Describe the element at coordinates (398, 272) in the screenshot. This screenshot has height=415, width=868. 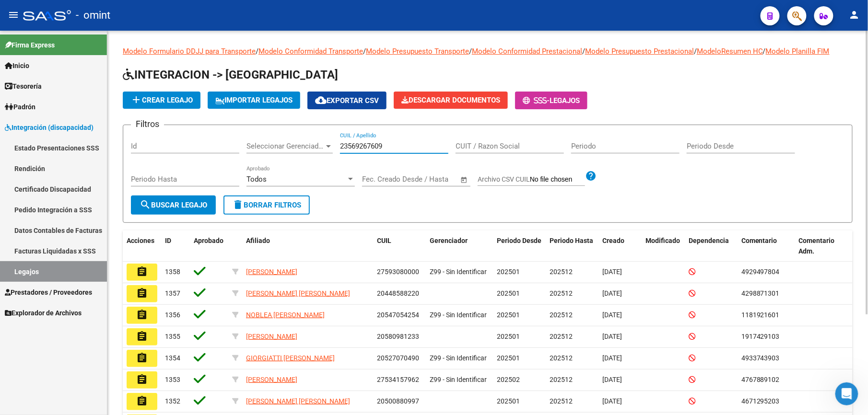
I see `span: 27593080000` at that location.